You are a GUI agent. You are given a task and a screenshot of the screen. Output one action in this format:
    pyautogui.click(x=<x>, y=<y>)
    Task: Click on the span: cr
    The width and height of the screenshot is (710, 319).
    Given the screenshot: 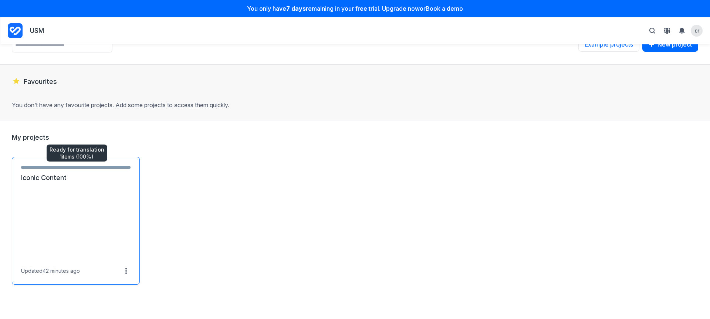 What is the action you would take?
    pyautogui.click(x=697, y=30)
    